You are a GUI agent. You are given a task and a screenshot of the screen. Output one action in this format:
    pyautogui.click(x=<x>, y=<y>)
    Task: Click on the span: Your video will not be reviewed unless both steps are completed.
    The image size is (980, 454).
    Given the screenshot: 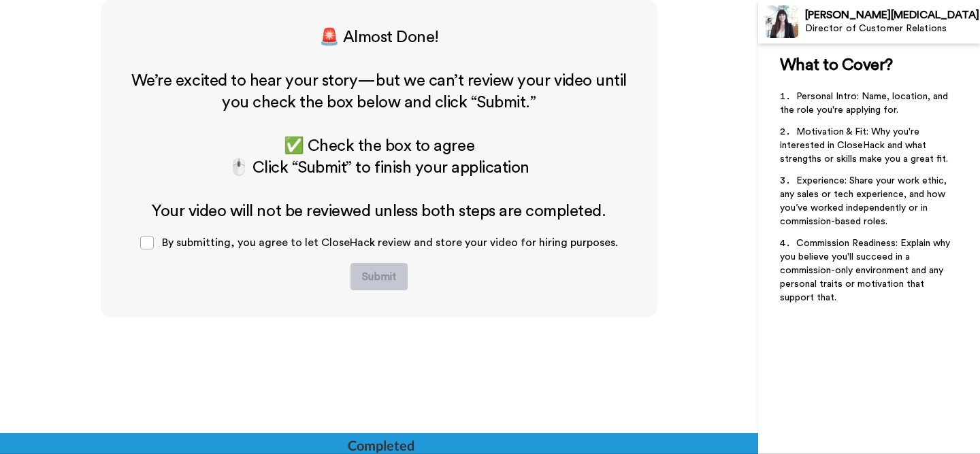 What is the action you would take?
    pyautogui.click(x=378, y=212)
    